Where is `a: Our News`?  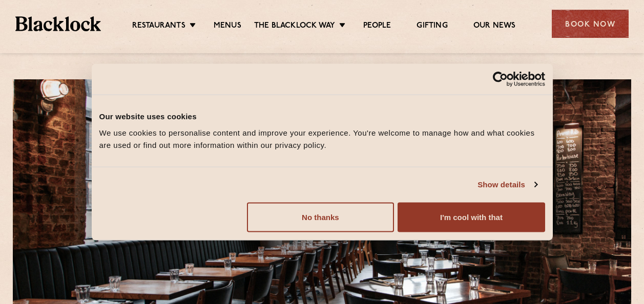
a: Our News is located at coordinates (495, 26).